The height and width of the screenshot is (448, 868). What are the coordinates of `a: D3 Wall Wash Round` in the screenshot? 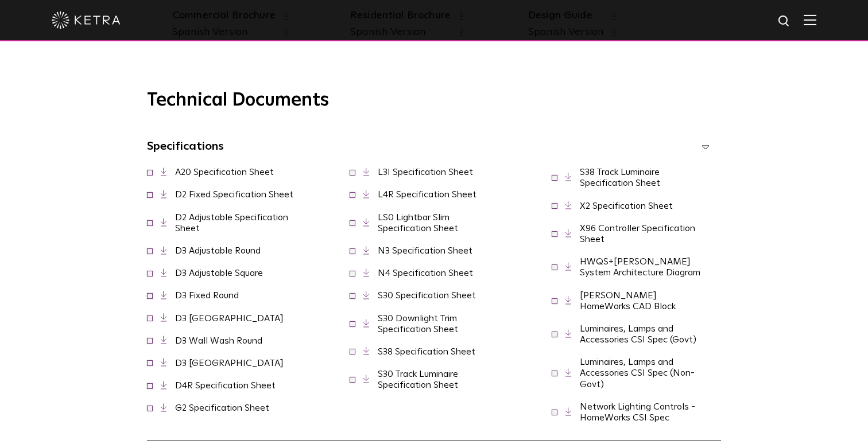 It's located at (219, 341).